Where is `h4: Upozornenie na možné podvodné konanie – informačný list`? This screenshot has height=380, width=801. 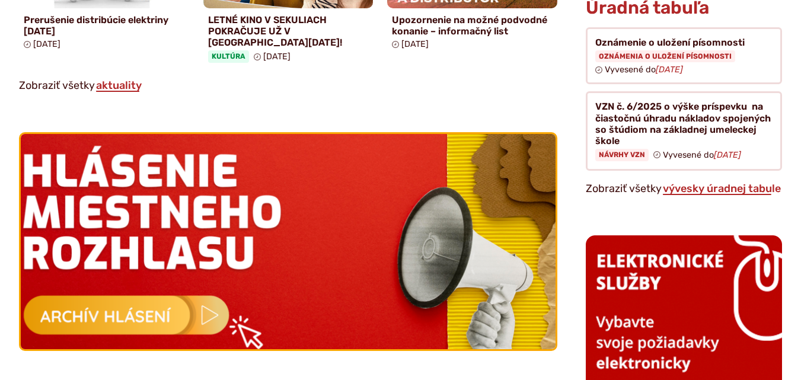
h4: Upozornenie na možné podvodné konanie – informačný list is located at coordinates (472, 26).